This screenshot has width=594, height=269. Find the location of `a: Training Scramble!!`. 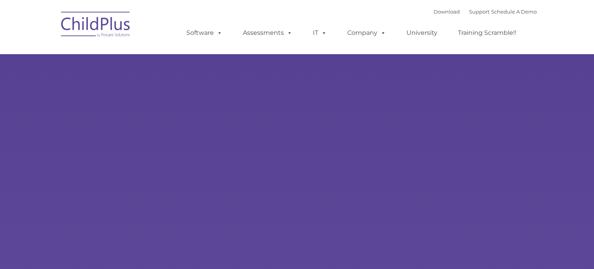

a: Training Scramble!! is located at coordinates (487, 33).